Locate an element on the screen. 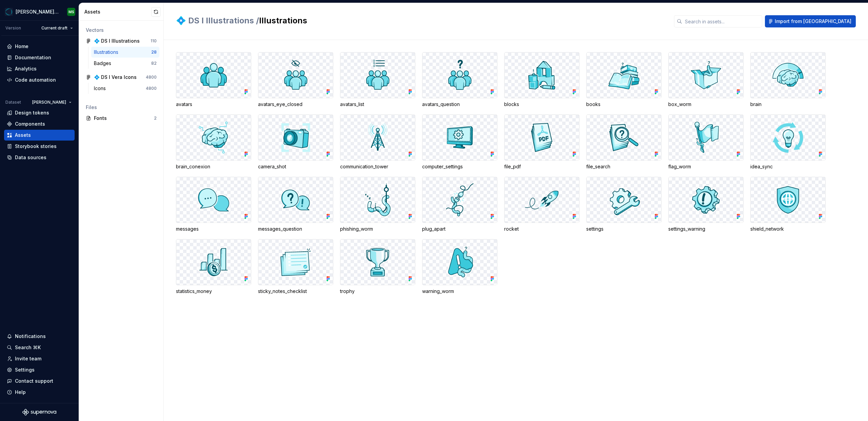 Image resolution: width=868 pixels, height=421 pixels. button: Help is located at coordinates (39, 392).